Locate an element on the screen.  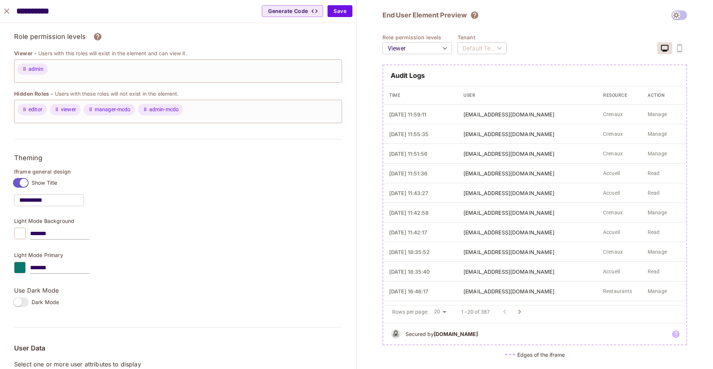
h4: Tenant is located at coordinates (484, 37).